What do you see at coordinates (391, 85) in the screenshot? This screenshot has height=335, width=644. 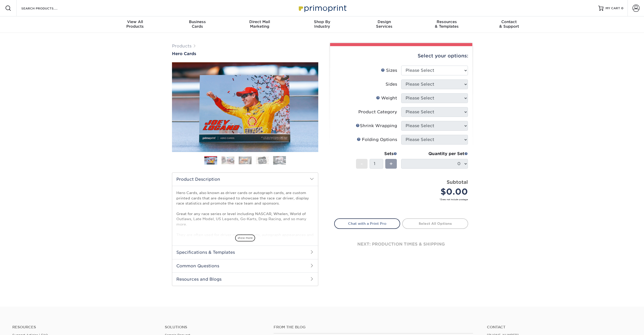 I see `div: Sides` at bounding box center [391, 85].